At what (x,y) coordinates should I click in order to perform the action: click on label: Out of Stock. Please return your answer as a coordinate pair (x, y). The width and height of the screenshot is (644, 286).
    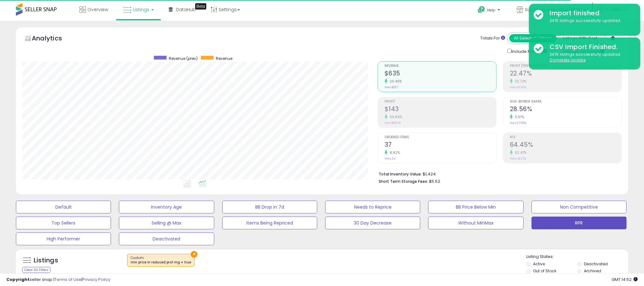
    Looking at the image, I should click on (544, 271).